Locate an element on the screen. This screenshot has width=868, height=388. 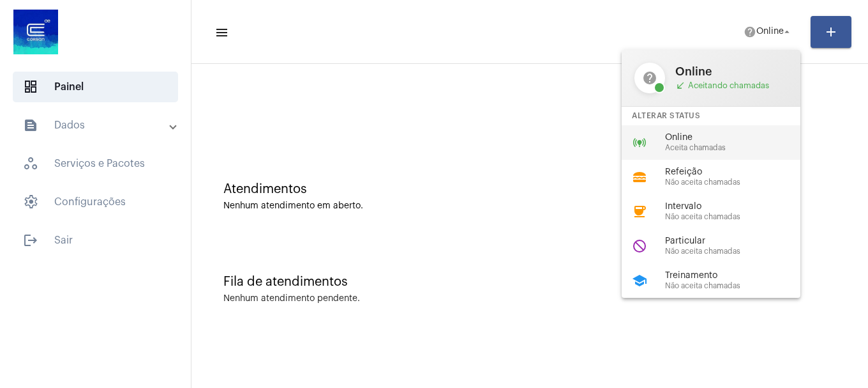
span: Aceita chamadas is located at coordinates (738, 148).